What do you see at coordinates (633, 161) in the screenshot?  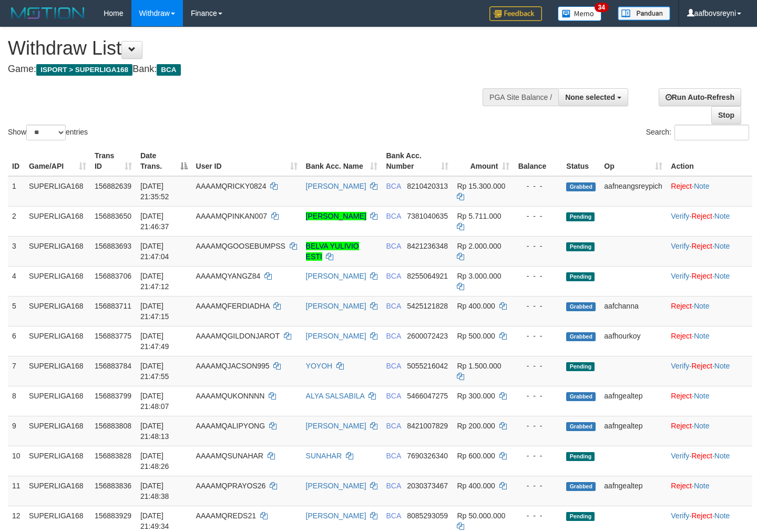 I see `th: Op: activate to sort column ascending` at bounding box center [633, 161].